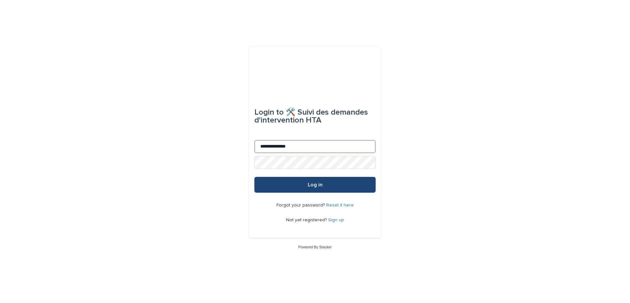 This screenshot has height=303, width=630. I want to click on a: Powered By Stacker, so click(315, 247).